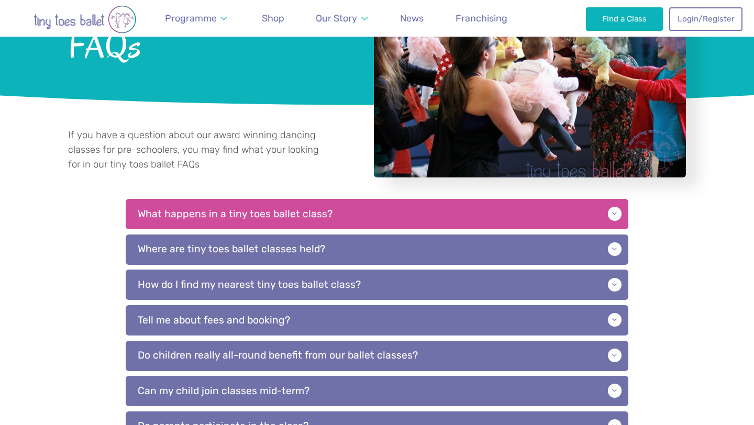  I want to click on span: FAQs, so click(207, 44).